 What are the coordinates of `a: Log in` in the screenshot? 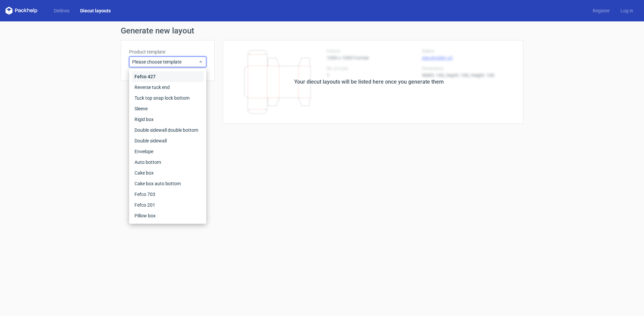 It's located at (627, 11).